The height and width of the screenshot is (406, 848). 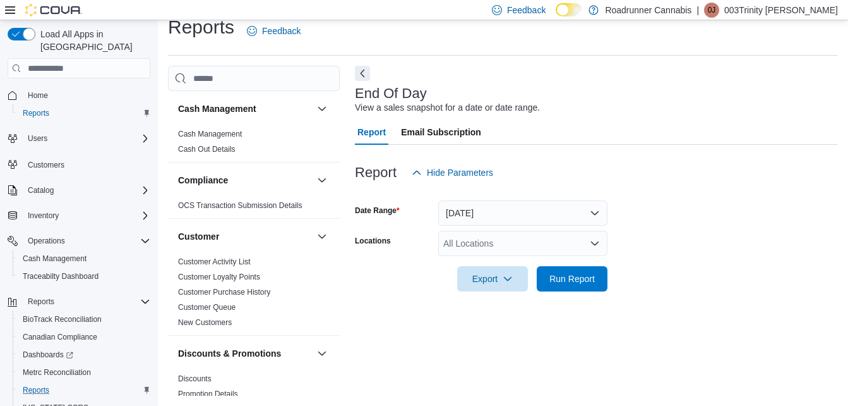 I want to click on button: Customers, so click(x=79, y=164).